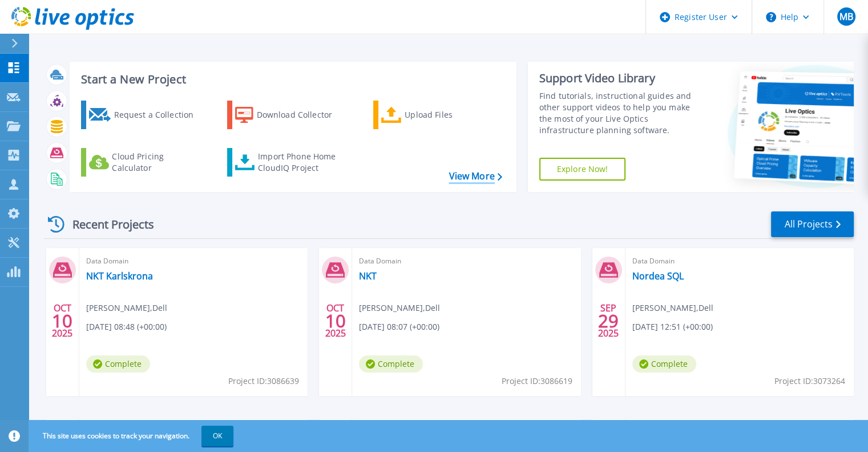 This screenshot has height=452, width=868. What do you see at coordinates (658, 276) in the screenshot?
I see `a: Nordea SQL` at bounding box center [658, 276].